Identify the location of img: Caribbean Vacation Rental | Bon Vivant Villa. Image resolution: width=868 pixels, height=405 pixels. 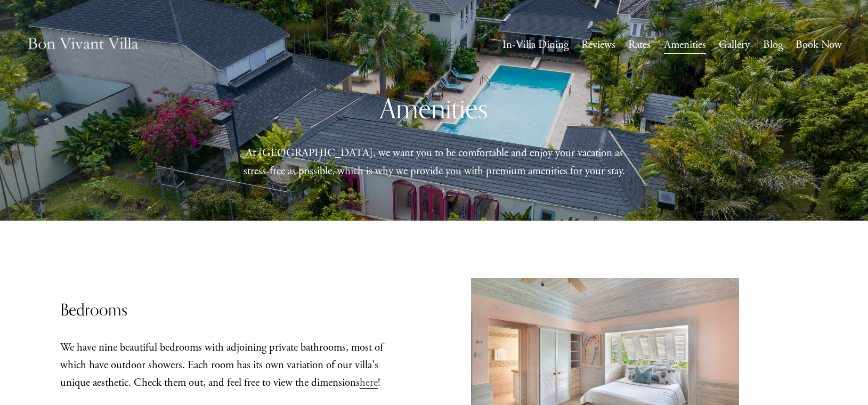
(83, 45).